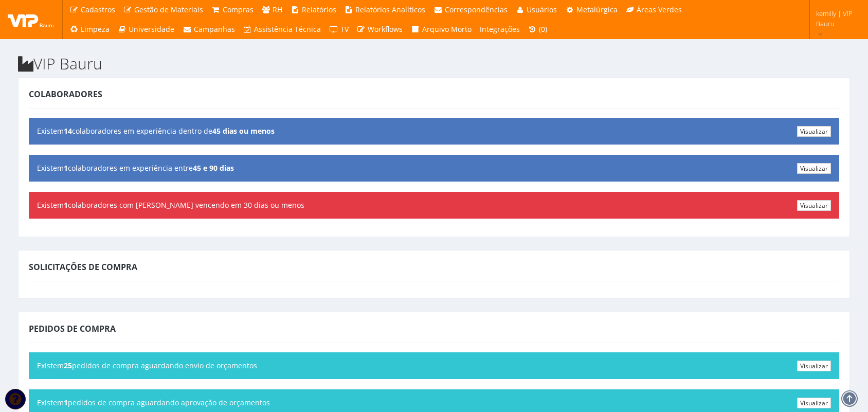  I want to click on span: Colaboradores, so click(65, 94).